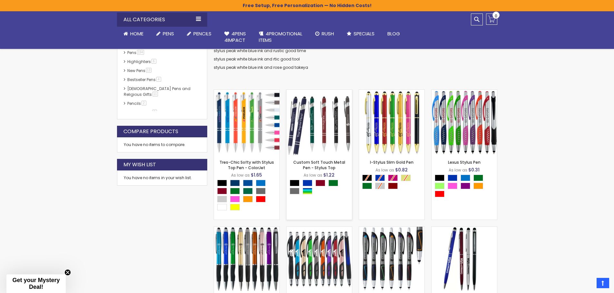 This screenshot has height=293, width=614. I want to click on strong: Compare Products, so click(151, 132).